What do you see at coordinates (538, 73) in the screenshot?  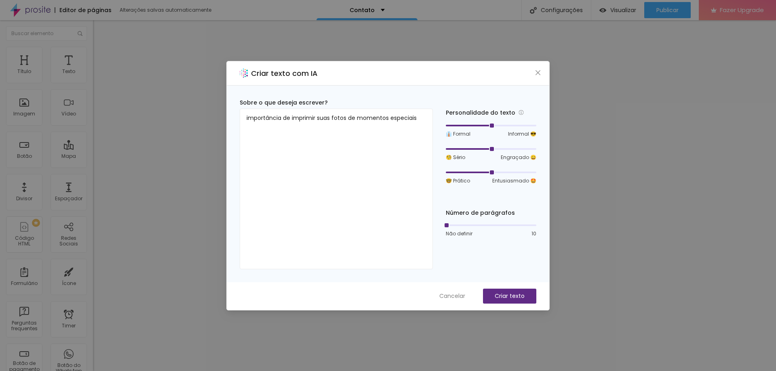 I see `span: close` at bounding box center [538, 73].